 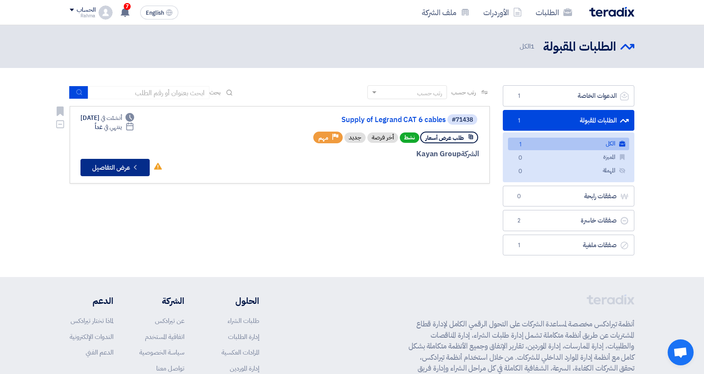 What do you see at coordinates (106, 13) in the screenshot?
I see `img: profile_test.png` at bounding box center [106, 13].